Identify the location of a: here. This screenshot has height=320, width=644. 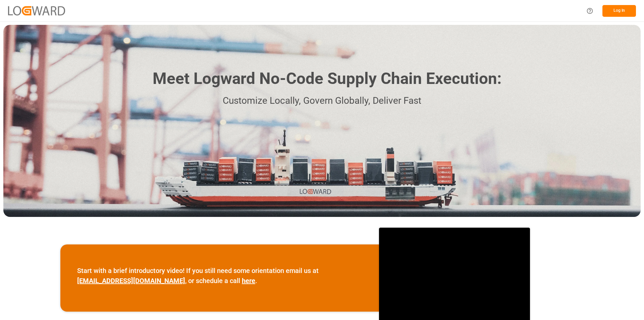
(248, 280).